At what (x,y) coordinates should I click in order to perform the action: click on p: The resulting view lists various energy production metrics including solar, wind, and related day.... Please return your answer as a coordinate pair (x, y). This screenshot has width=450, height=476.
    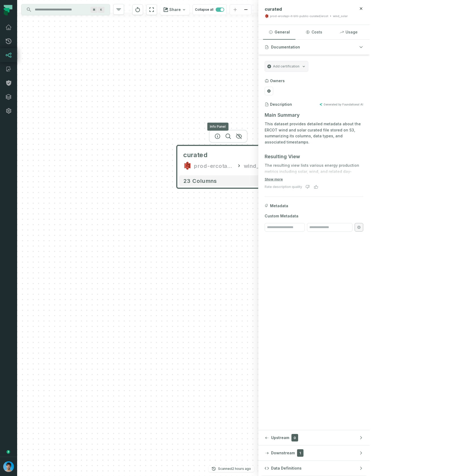
    Looking at the image, I should click on (314, 178).